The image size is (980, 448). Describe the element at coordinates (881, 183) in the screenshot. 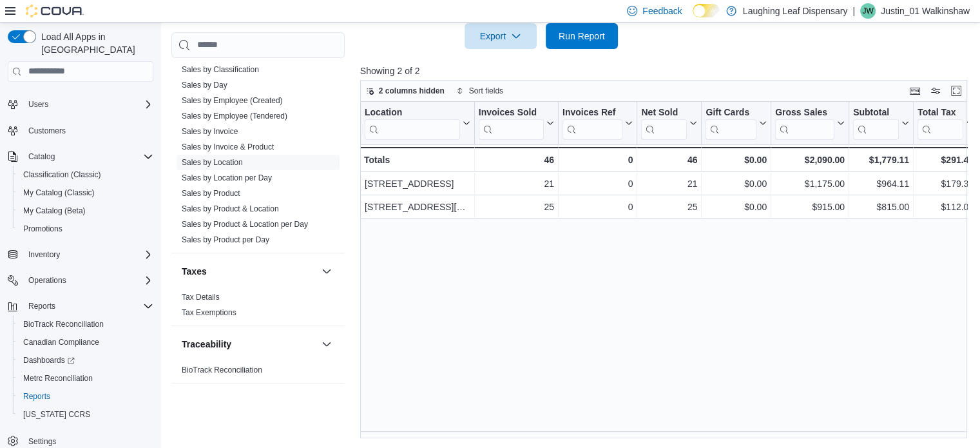

I see `div: $964.11` at that location.